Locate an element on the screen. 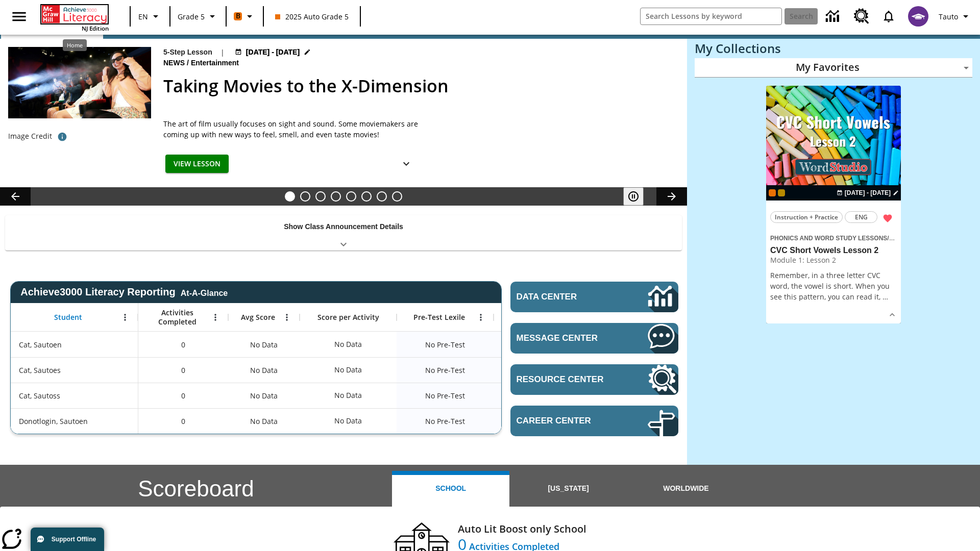 This screenshot has width=980, height=551. span: Student is located at coordinates (68, 318).